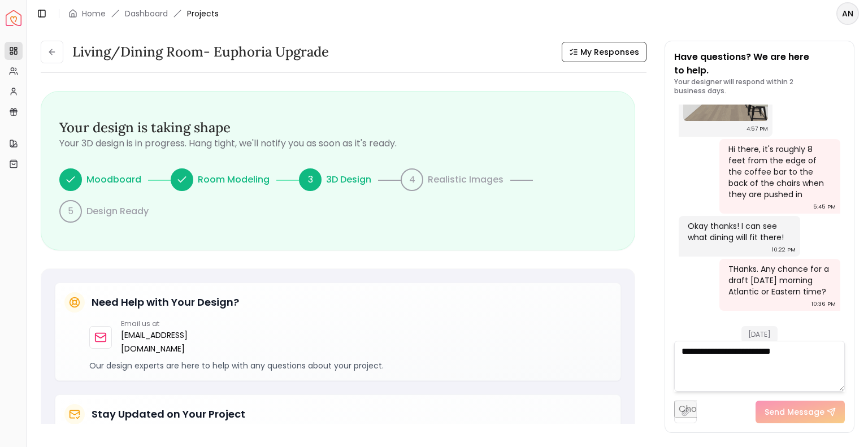 This screenshot has height=447, width=868. Describe the element at coordinates (759, 64) in the screenshot. I see `p: Have questions? We are here to help.` at that location.